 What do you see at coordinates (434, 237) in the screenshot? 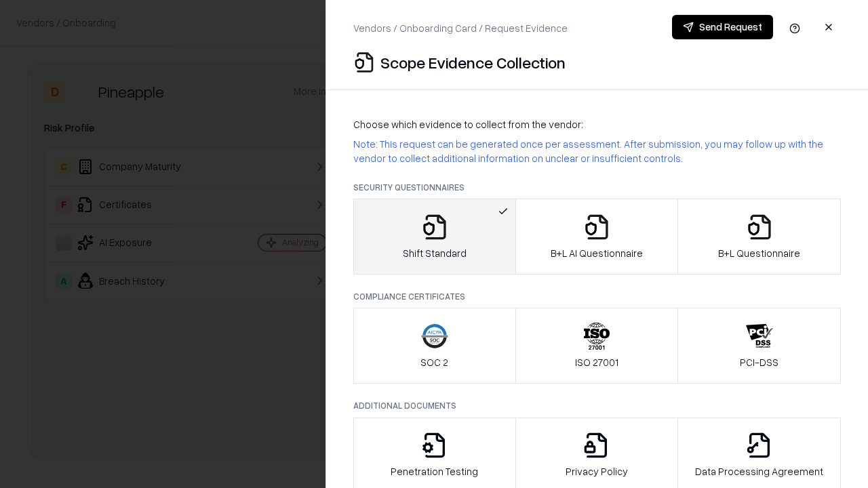
I see `button: Shift Standard` at bounding box center [434, 237].